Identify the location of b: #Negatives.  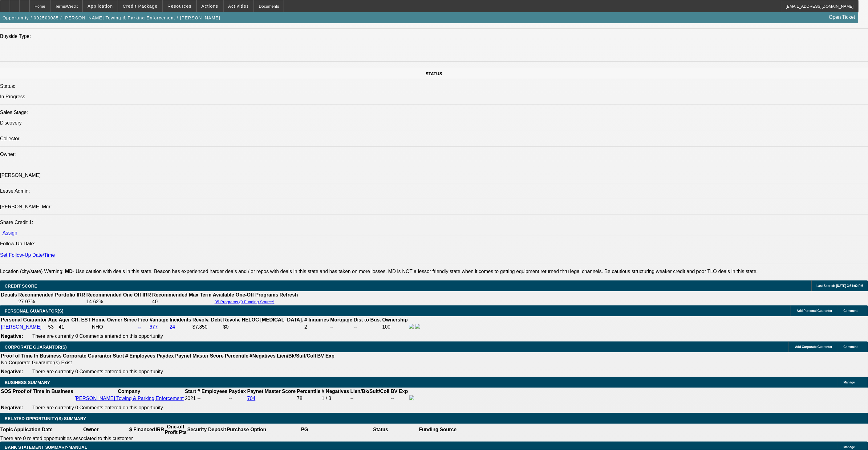
(263, 356).